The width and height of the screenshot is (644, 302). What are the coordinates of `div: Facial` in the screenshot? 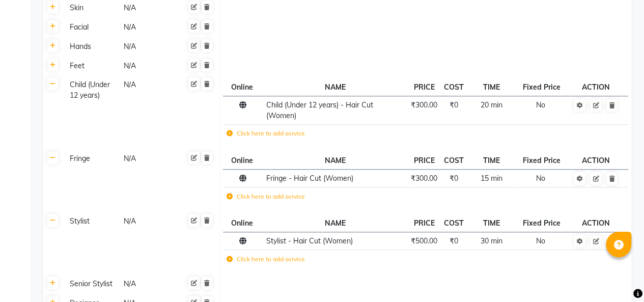 It's located at (91, 27).